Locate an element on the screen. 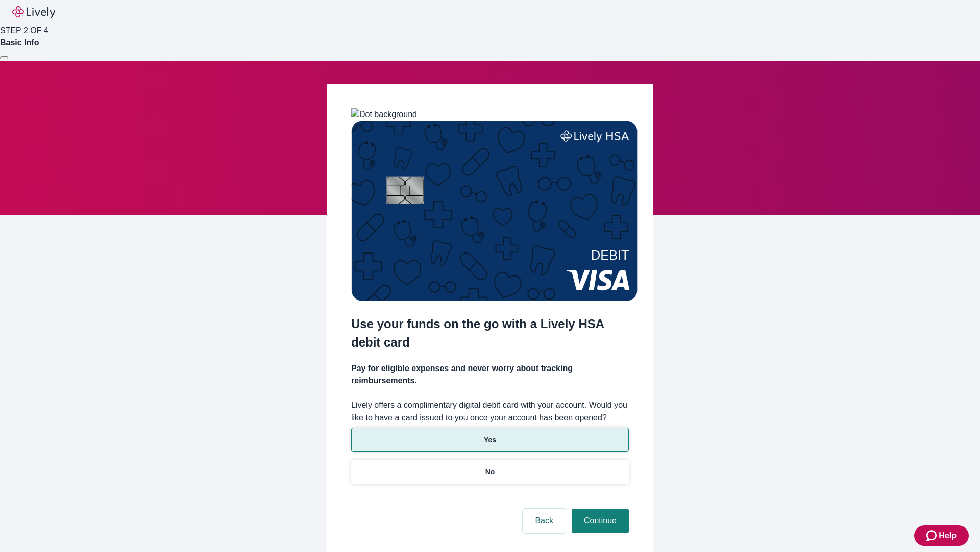 This screenshot has height=552, width=980. img: Dot background is located at coordinates (384, 114).